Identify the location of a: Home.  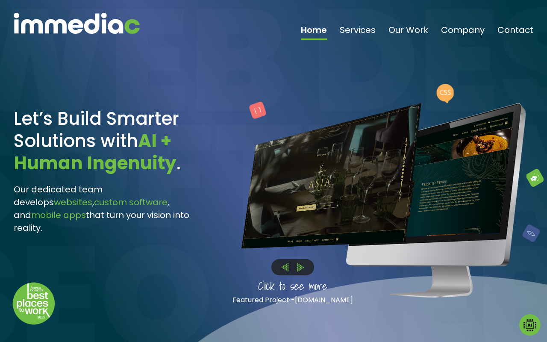
(314, 32).